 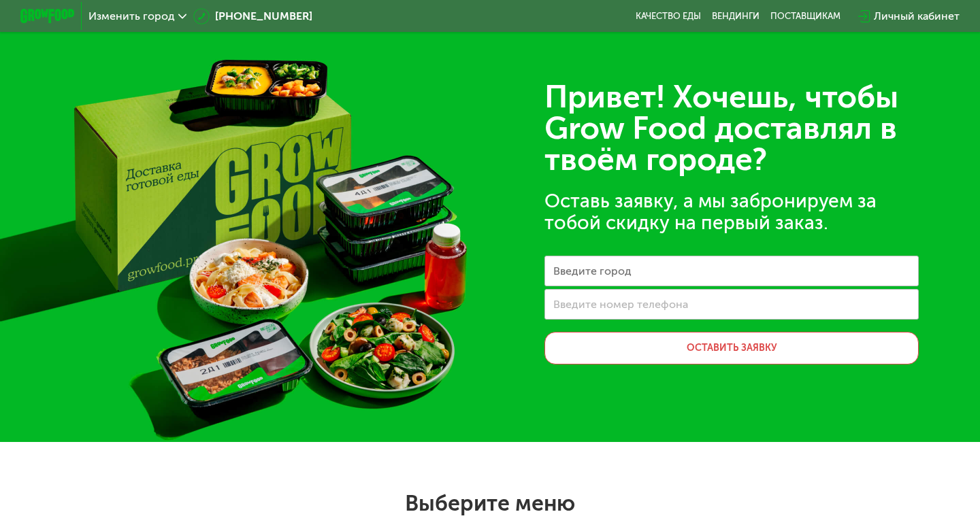 I want to click on button: Оставить заявку, so click(x=731, y=349).